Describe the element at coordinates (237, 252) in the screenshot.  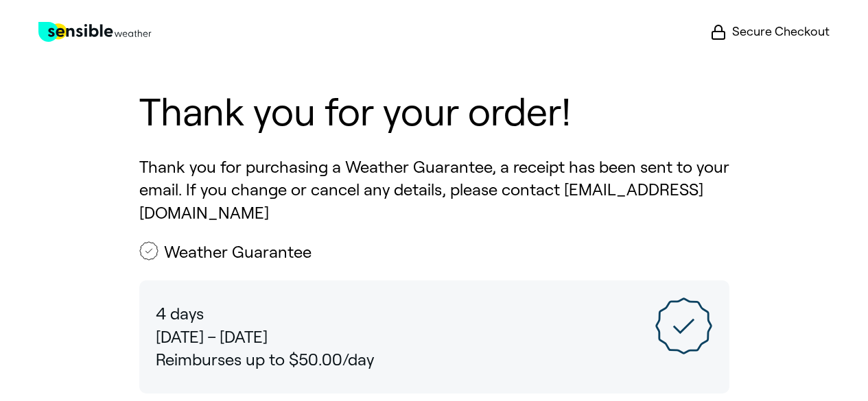
I see `h2: Weather Guarantee` at that location.